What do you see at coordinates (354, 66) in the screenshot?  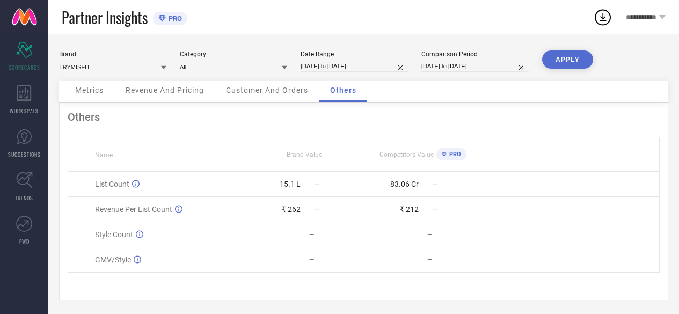 I see `input: Select date range` at bounding box center [354, 66].